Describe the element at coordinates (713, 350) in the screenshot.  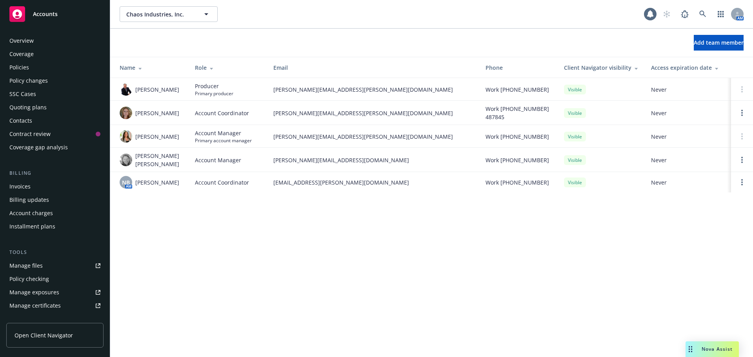
I see `button: Nova Assist` at that location.